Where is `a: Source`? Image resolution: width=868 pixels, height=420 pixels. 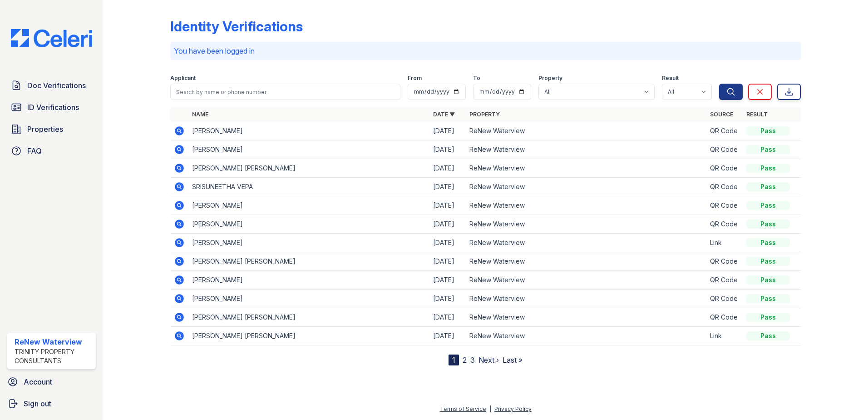 a: Source is located at coordinates (721, 114).